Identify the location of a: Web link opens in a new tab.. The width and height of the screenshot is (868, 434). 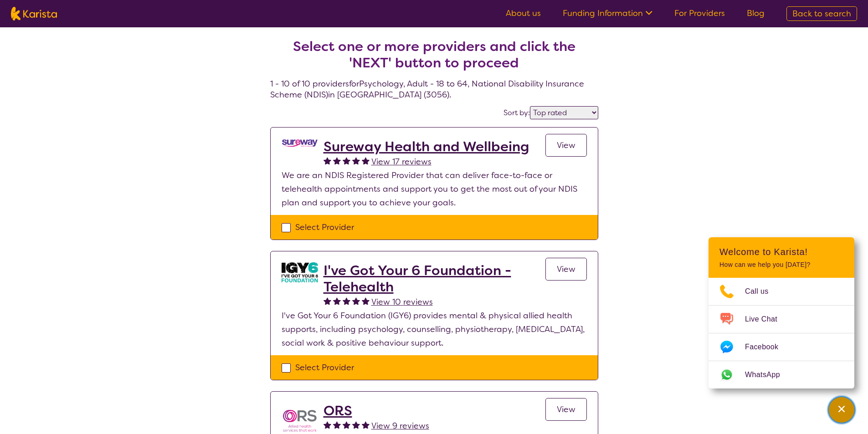
(782, 375).